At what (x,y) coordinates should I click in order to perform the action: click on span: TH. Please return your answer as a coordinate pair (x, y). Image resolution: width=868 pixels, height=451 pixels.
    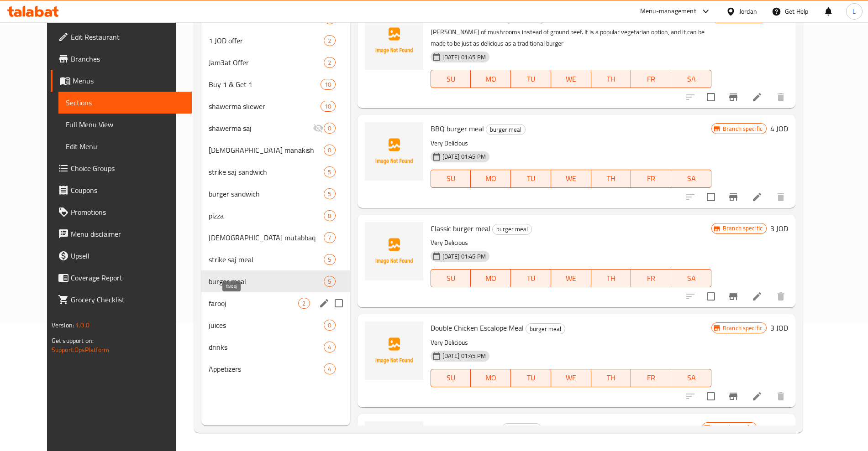
    Looking at the image, I should click on (612, 79).